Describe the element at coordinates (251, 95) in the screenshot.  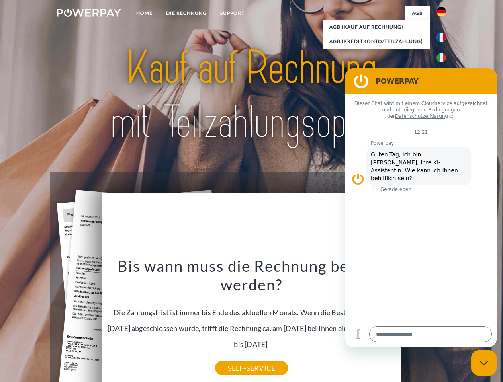
I see `img: title-powerpay_de.svg` at that location.